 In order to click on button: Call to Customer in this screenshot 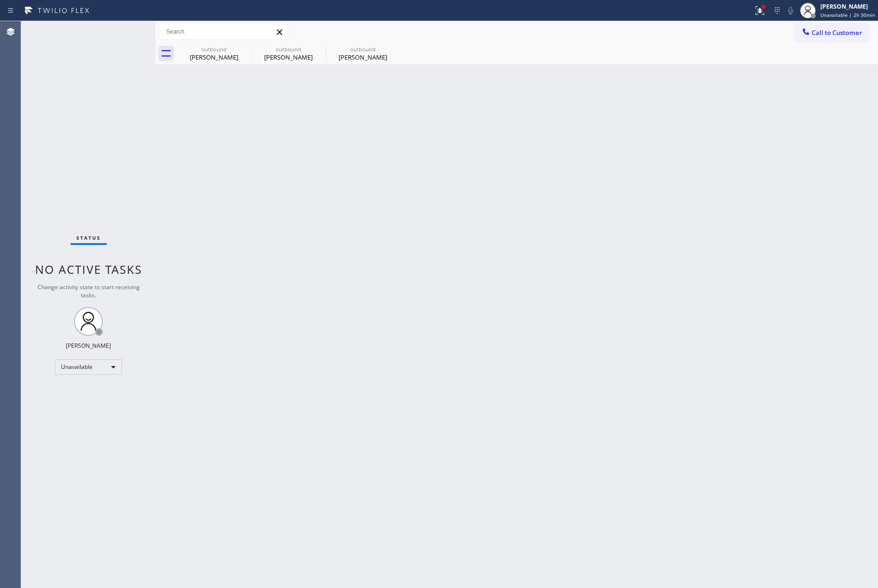, I will do `click(832, 33)`.